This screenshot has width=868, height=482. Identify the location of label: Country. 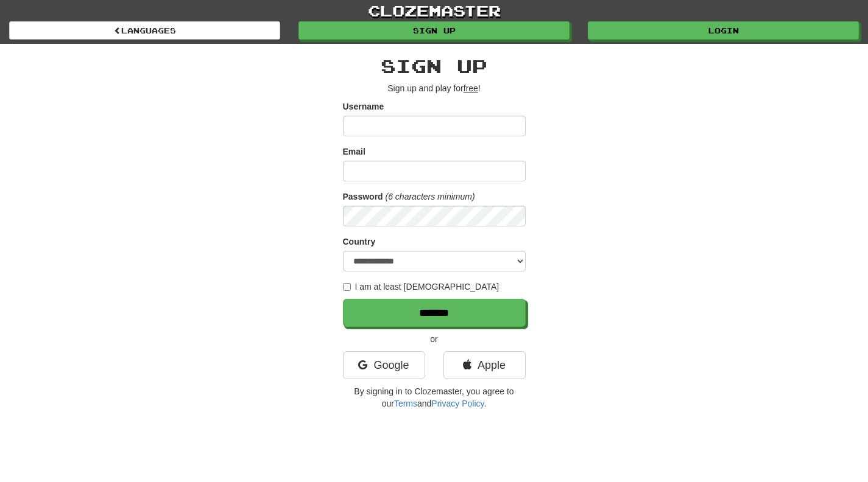
(359, 241).